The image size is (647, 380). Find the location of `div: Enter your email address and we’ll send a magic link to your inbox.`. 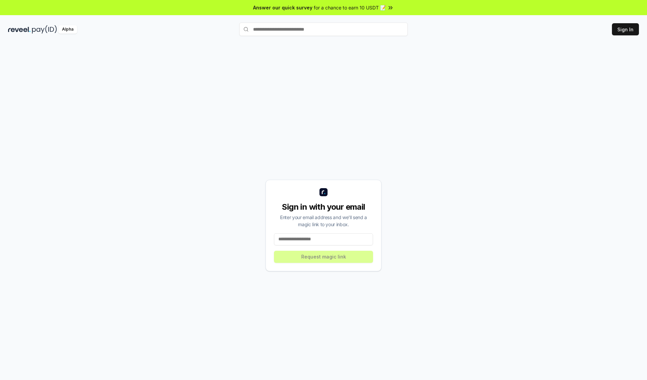

div: Enter your email address and we’ll send a magic link to your inbox. is located at coordinates (323, 221).